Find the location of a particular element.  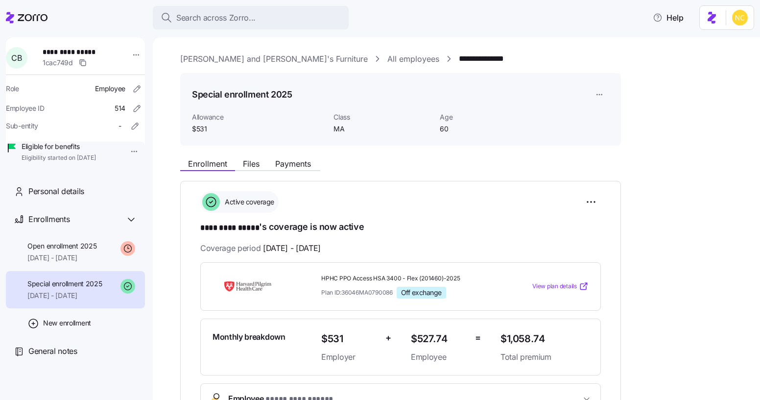

h1: Special enrollment 2025 is located at coordinates (242, 94).